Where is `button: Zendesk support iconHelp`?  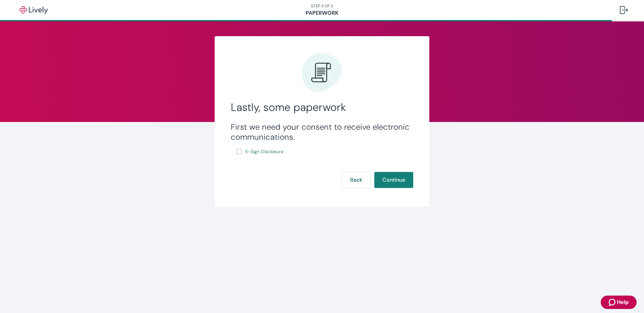 button: Zendesk support iconHelp is located at coordinates (618, 302).